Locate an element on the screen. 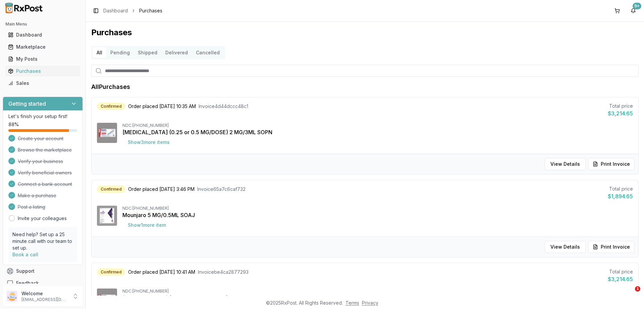  button: Feedback is located at coordinates (43, 283).